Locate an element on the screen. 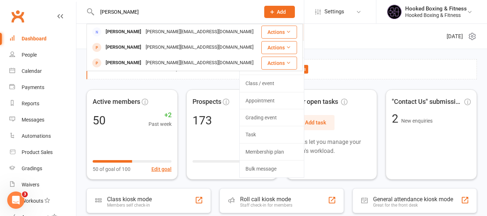  a: Calendar is located at coordinates (42, 71).